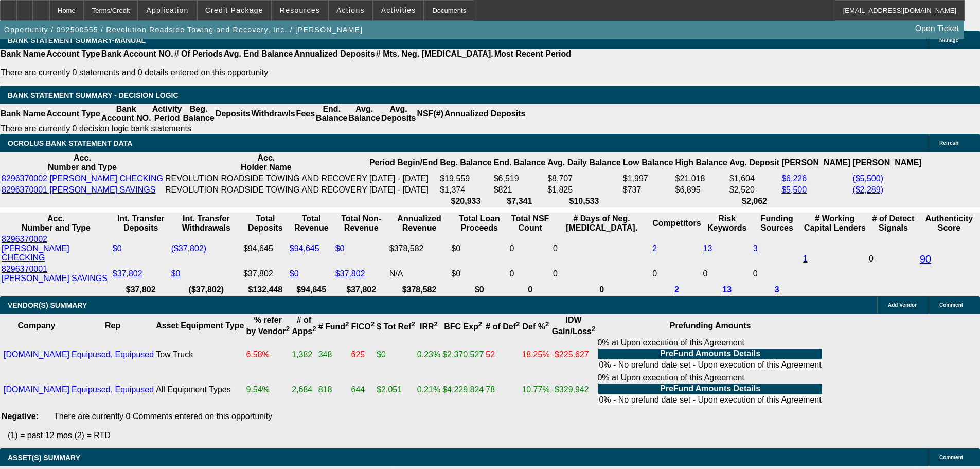 The height and width of the screenshot is (469, 980). I want to click on td: $21,018, so click(701, 178).